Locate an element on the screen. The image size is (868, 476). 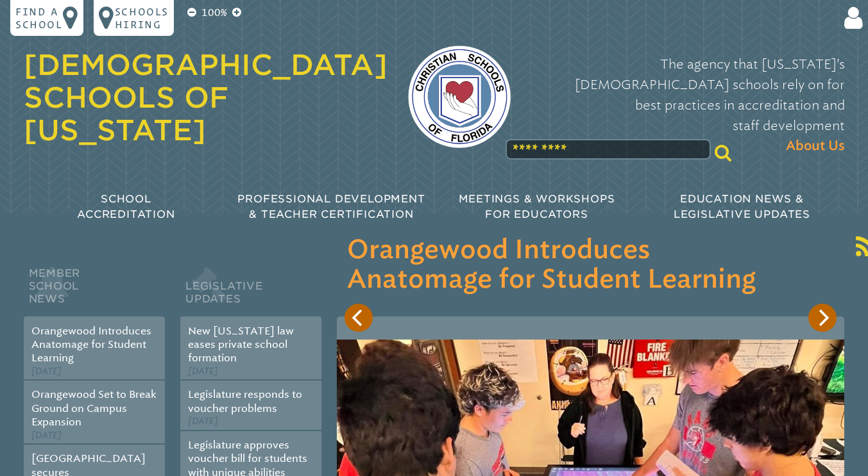
span: Meetings & Workshops for Educators is located at coordinates (537, 206).